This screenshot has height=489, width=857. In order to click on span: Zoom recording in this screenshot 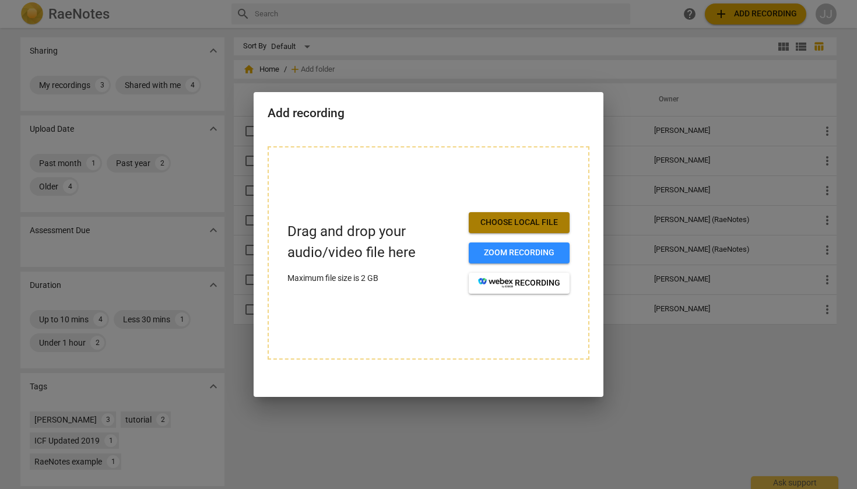, I will do `click(519, 253)`.